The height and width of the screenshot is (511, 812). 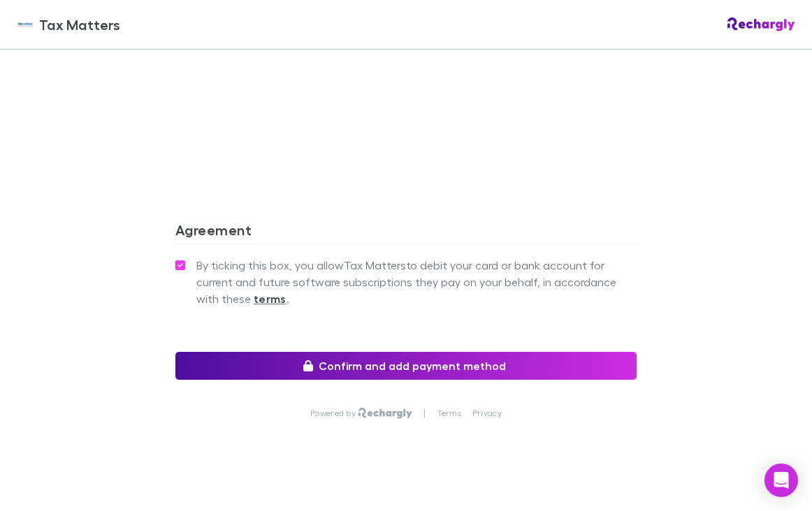 What do you see at coordinates (406, 233) in the screenshot?
I see `h3: Agreement` at bounding box center [406, 233].